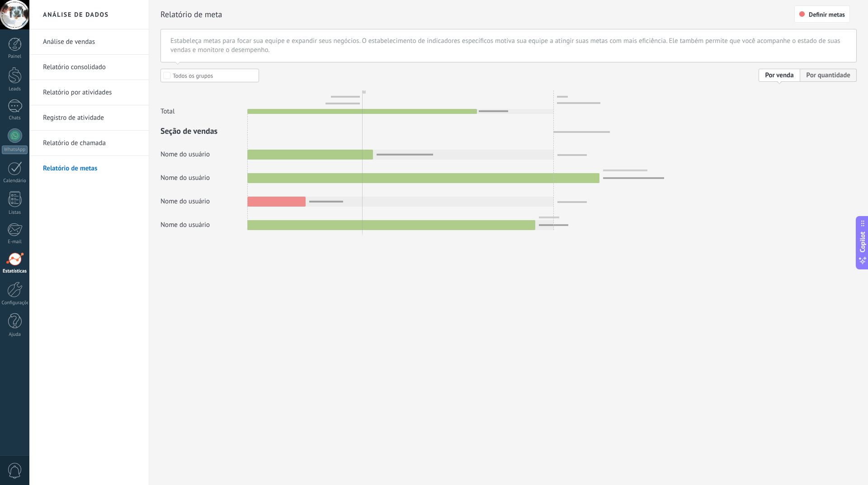 Image resolution: width=868 pixels, height=485 pixels. What do you see at coordinates (89, 144) in the screenshot?
I see `li: Relatório de chamada` at bounding box center [89, 144].